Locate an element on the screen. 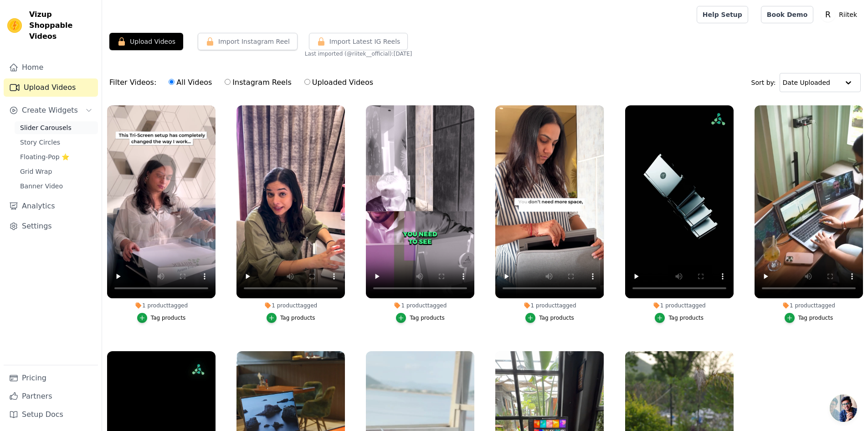 The width and height of the screenshot is (868, 431). input: Uploaded Videos is located at coordinates (307, 81).